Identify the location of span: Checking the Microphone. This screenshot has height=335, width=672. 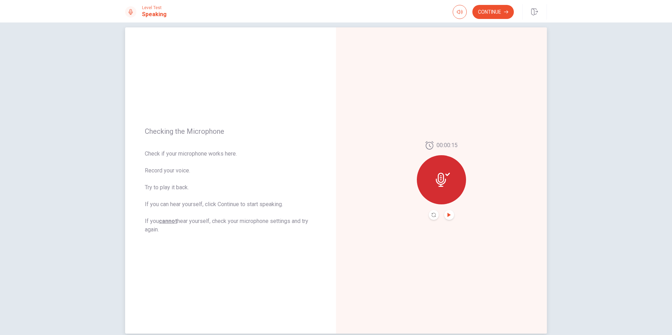
(230, 131).